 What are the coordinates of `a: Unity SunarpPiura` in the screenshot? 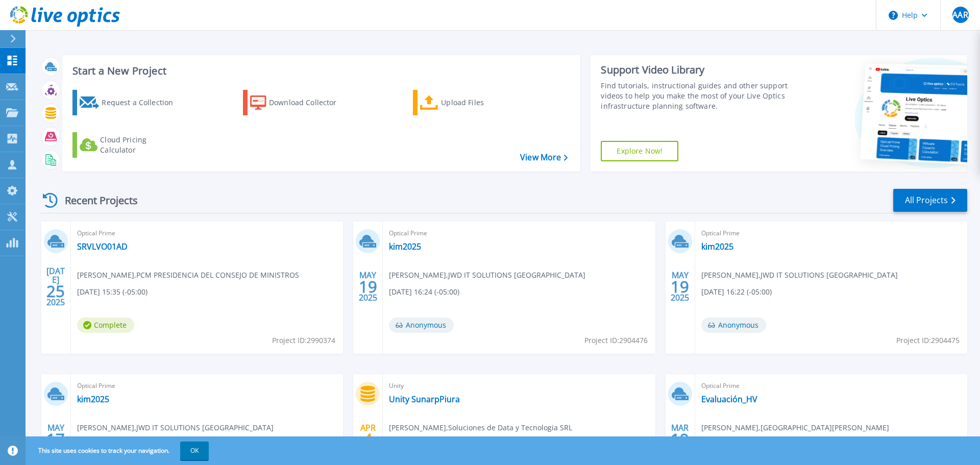 It's located at (424, 399).